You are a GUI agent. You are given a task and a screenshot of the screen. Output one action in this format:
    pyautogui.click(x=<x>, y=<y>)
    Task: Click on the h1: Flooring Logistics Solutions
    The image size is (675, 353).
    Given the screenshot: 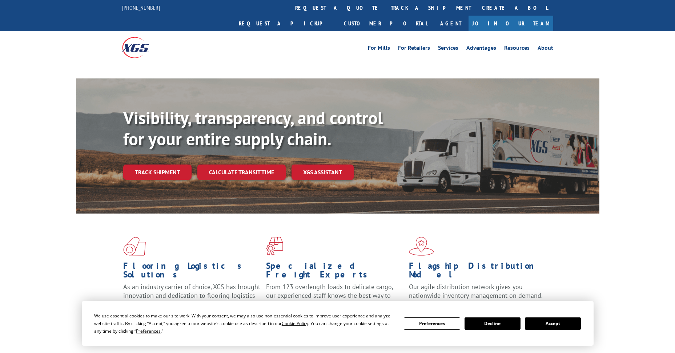 What is the action you would take?
    pyautogui.click(x=192, y=272)
    